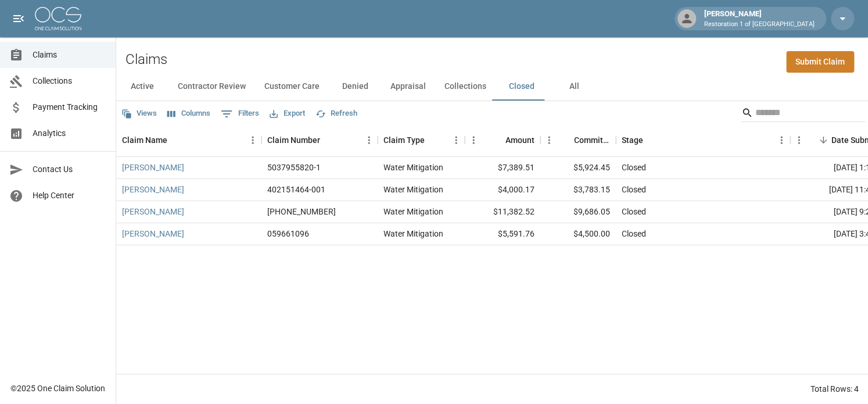  I want to click on div: $5,591.76, so click(503, 234).